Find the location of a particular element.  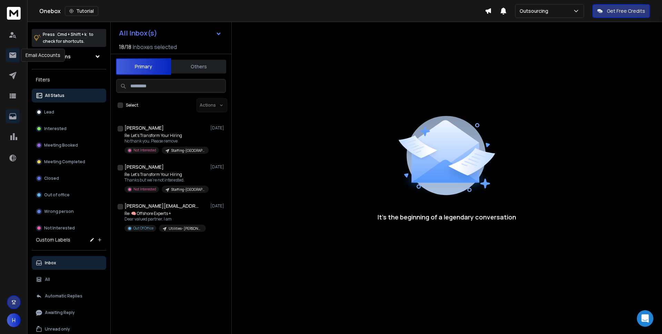

button: Interested is located at coordinates (69, 129).